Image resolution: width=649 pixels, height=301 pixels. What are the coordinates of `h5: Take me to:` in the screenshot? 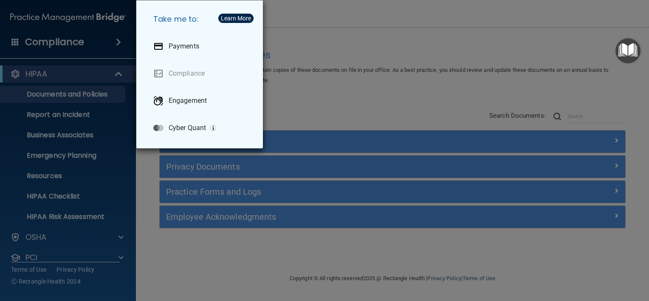 It's located at (201, 19).